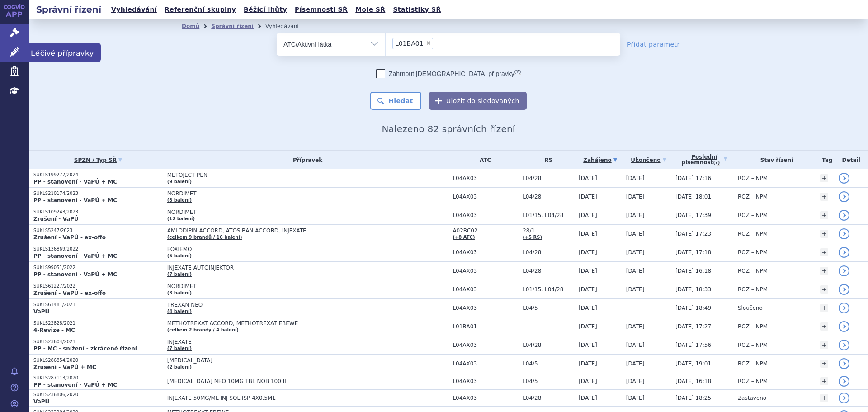  Describe the element at coordinates (751, 398) in the screenshot. I see `span: Zastaveno` at that location.